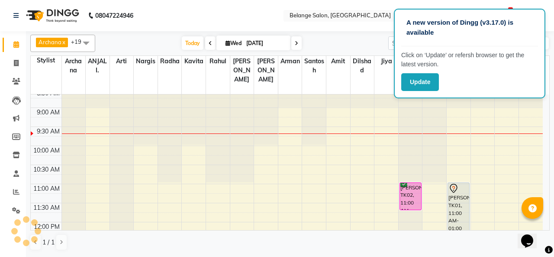 This screenshot has height=257, width=554. I want to click on span: Arti, so click(122, 61).